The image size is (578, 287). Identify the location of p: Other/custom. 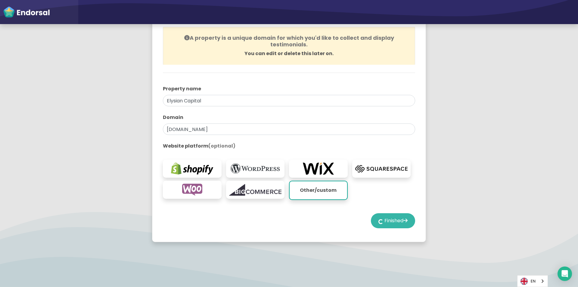
(318, 190).